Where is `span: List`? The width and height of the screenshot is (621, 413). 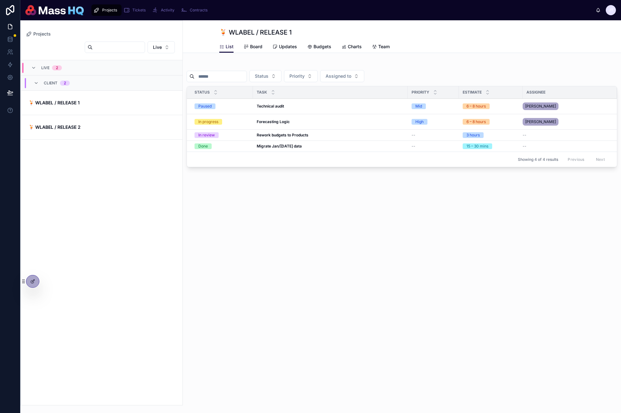 span: List is located at coordinates (229, 47).